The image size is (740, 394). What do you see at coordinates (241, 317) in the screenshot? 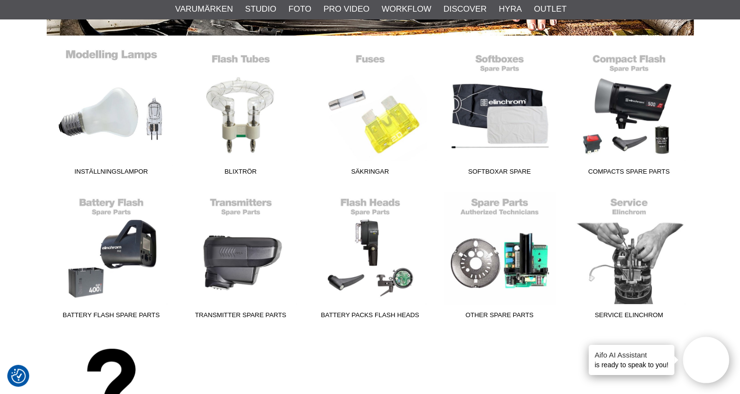
I see `span: Transmitter Spare Parts` at bounding box center [241, 317].